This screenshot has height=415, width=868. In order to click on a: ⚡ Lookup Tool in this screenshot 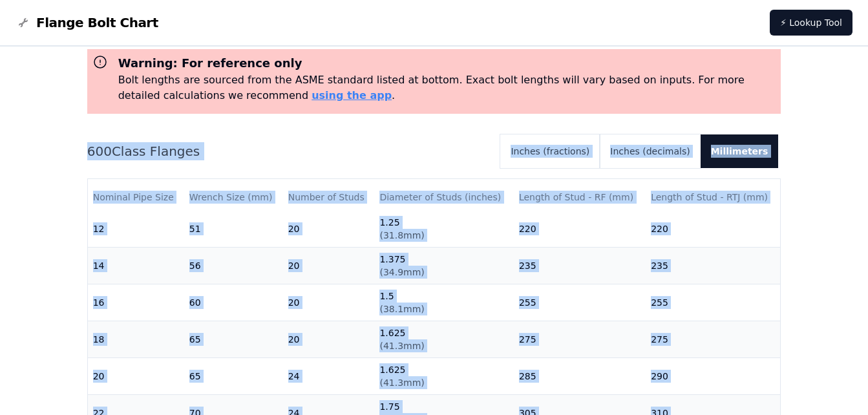, I will do `click(811, 22)`.